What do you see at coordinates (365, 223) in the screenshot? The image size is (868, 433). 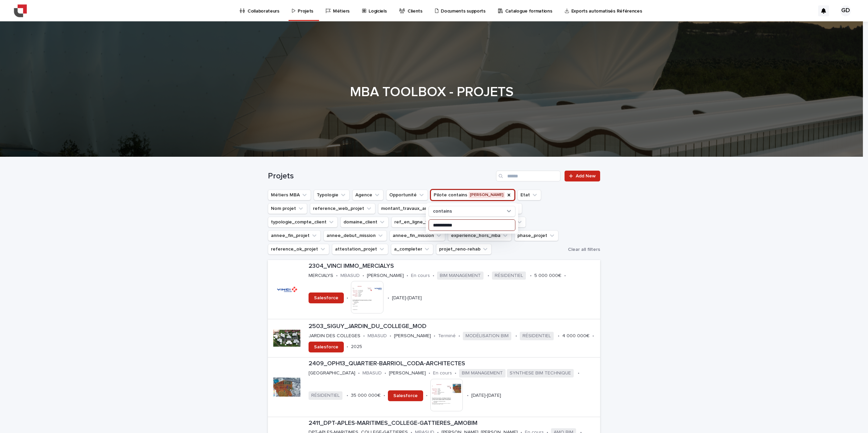 I see `button: domaine_client` at bounding box center [365, 223].